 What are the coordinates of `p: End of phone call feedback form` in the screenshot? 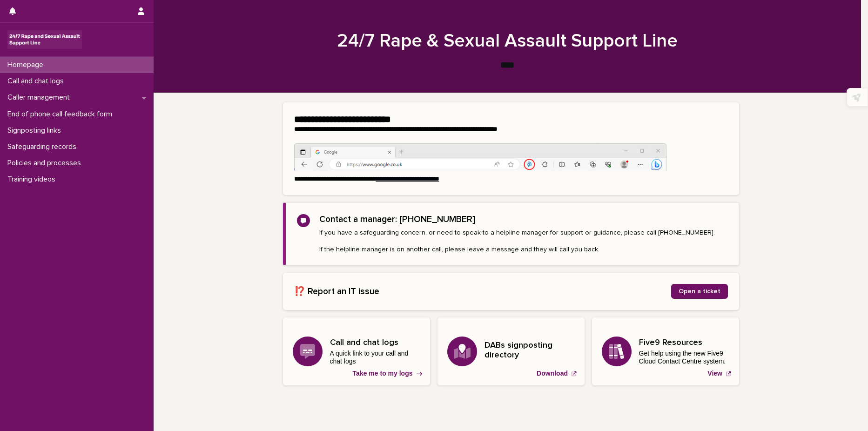 It's located at (61, 114).